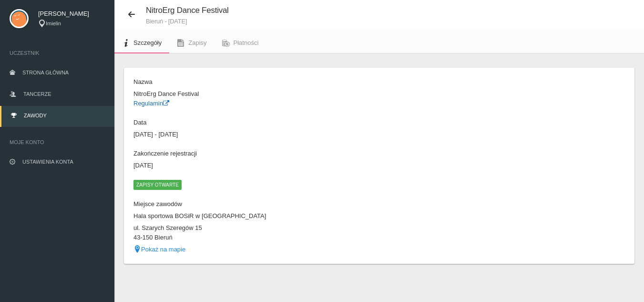 Image resolution: width=644 pixels, height=302 pixels. Describe the element at coordinates (19, 19) in the screenshot. I see `img: svg` at that location.